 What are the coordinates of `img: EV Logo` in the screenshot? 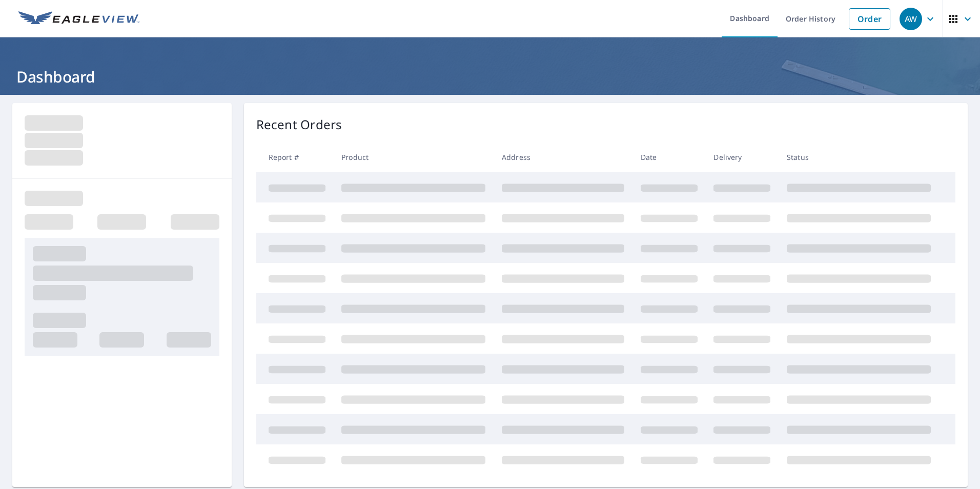 It's located at (79, 19).